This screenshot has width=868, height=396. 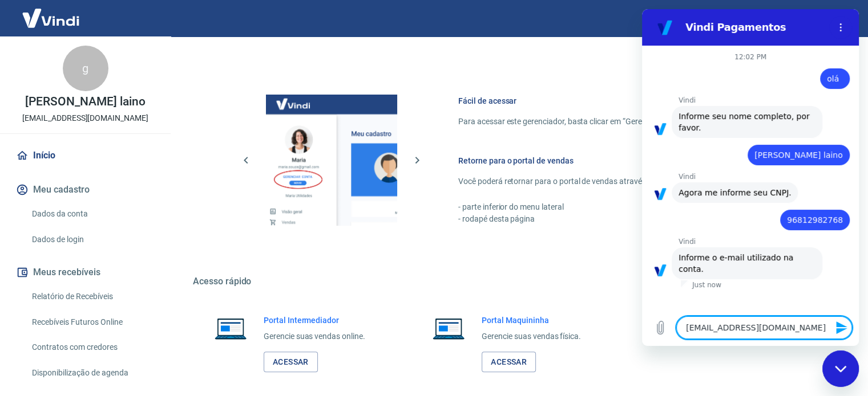 I want to click on span: 96812982768, so click(x=173, y=211).